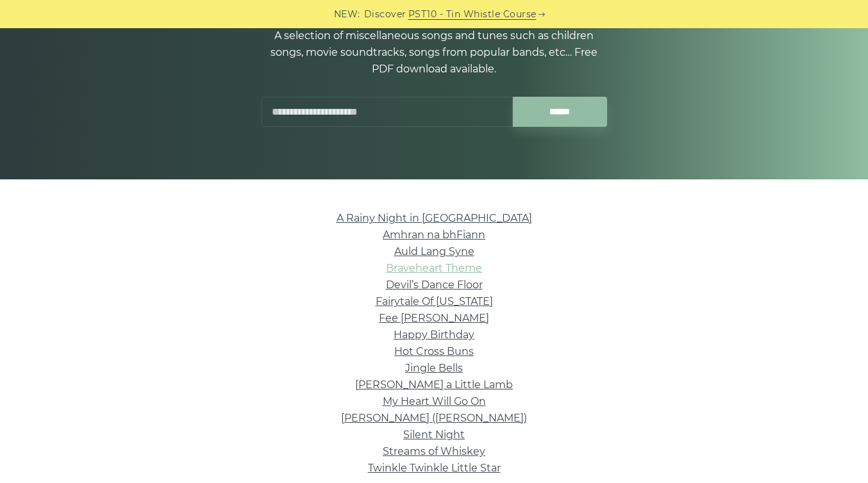 Image resolution: width=868 pixels, height=483 pixels. Describe the element at coordinates (434, 268) in the screenshot. I see `a: Braveheart Theme` at that location.